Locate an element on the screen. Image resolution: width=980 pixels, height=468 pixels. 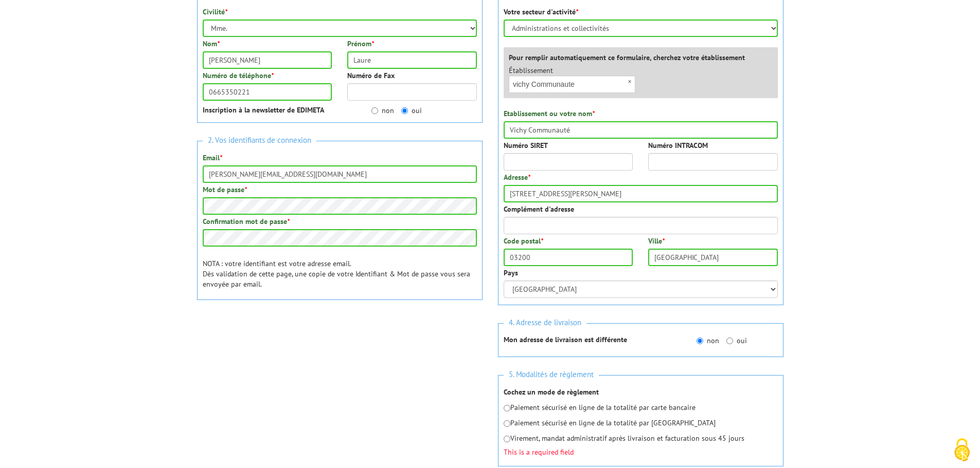
label: Complément d'adresse is located at coordinates (538, 209).